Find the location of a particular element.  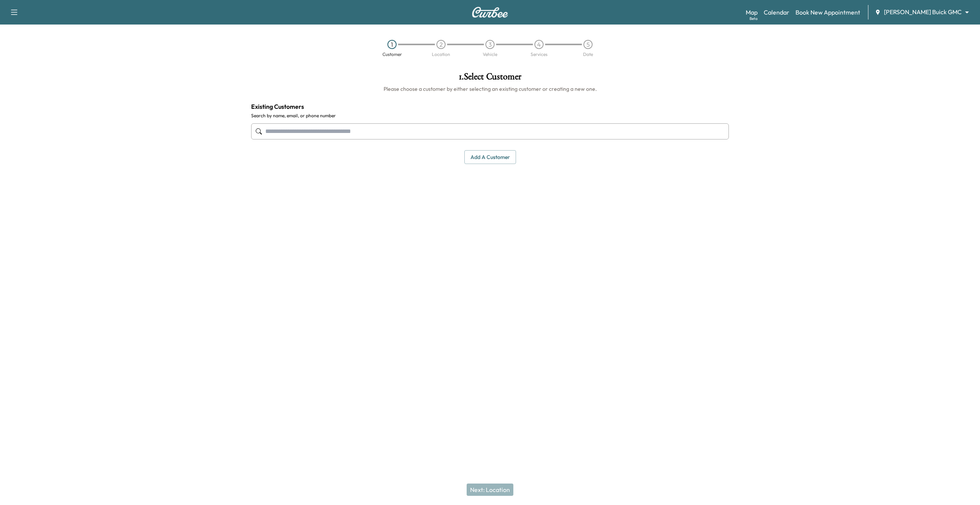

div: Beta is located at coordinates (754, 18).